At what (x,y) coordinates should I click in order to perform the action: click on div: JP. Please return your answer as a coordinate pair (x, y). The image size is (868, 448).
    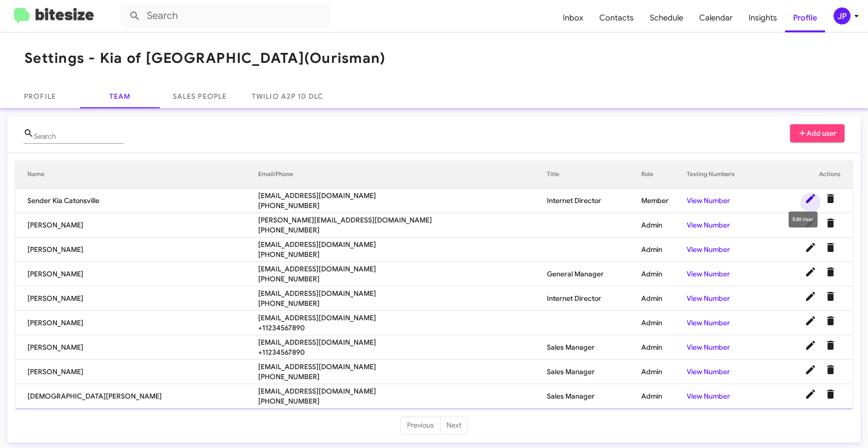
    Looking at the image, I should click on (842, 16).